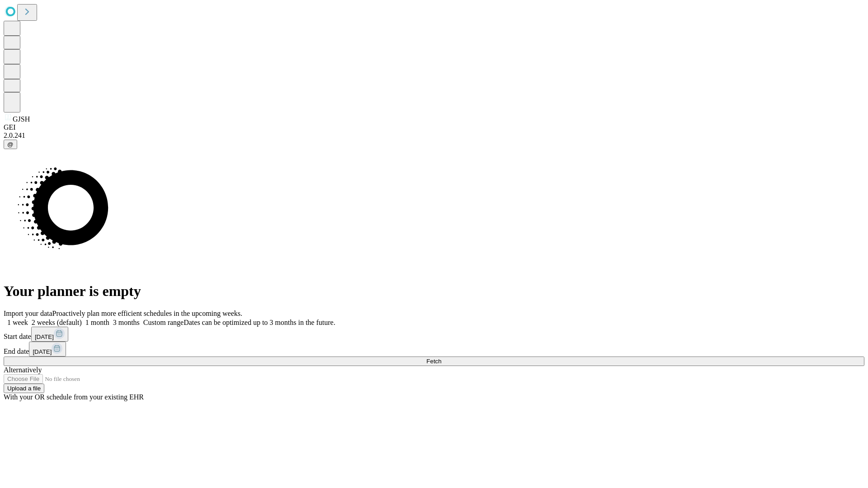 This screenshot has width=868, height=488. I want to click on span: Dates can be optimized up to 3 months in the future., so click(259, 322).